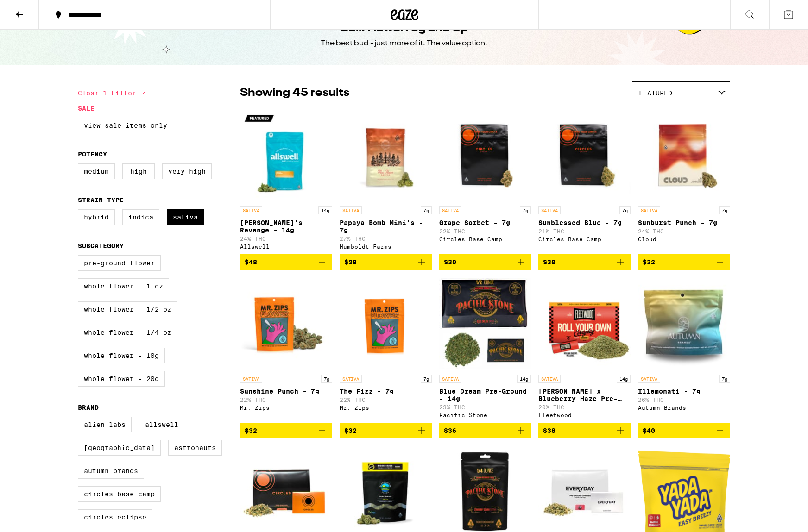 The image size is (808, 532). What do you see at coordinates (295, 93) in the screenshot?
I see `p: Showing 45 results` at bounding box center [295, 93].